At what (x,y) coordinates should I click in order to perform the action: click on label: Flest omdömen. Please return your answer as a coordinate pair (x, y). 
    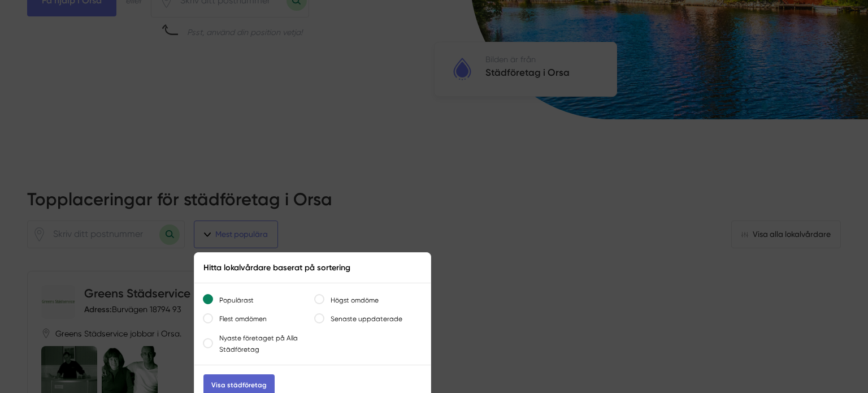
    Looking at the image, I should click on (239, 319).